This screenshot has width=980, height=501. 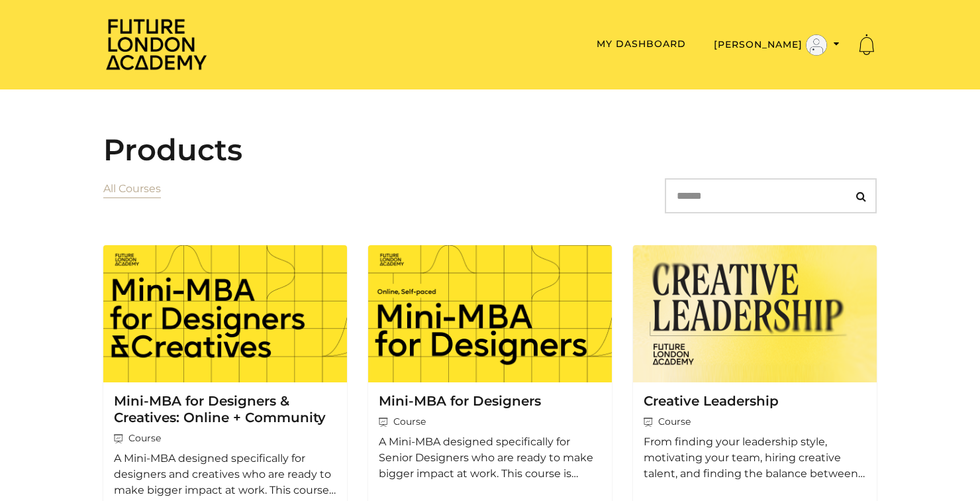 I want to click on h3: Mini-MBA for Designers & Creatives: Online + Community, so click(x=225, y=409).